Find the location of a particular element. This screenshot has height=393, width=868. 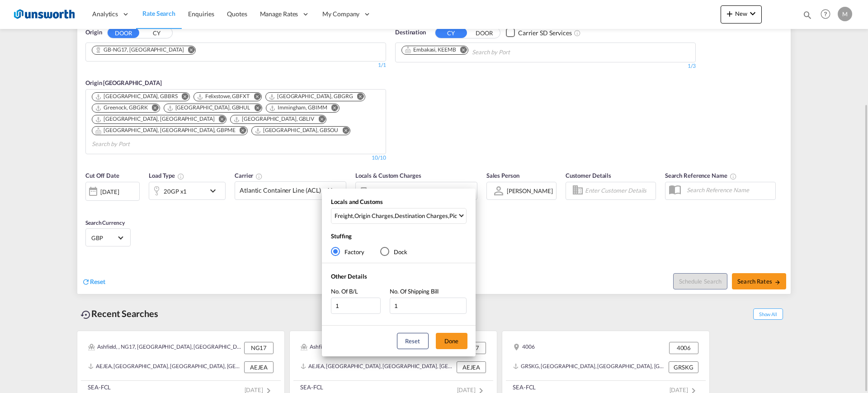

div: Freight is located at coordinates (343, 216).